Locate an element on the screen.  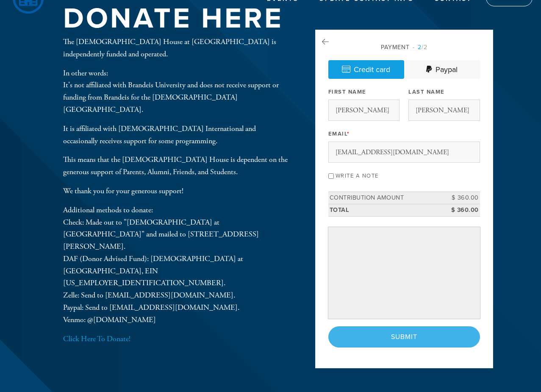
a: Credit card is located at coordinates (366, 69).